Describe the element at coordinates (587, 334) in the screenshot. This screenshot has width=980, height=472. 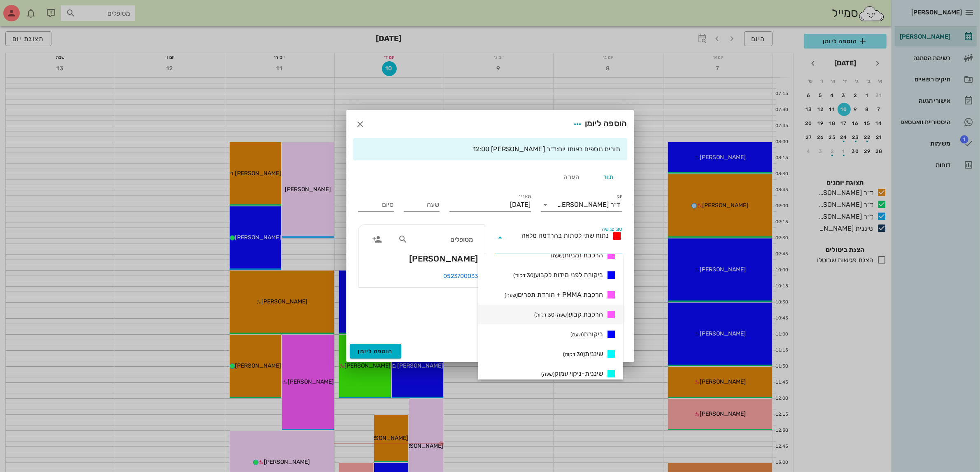
I see `span: ביקורת` at that location.